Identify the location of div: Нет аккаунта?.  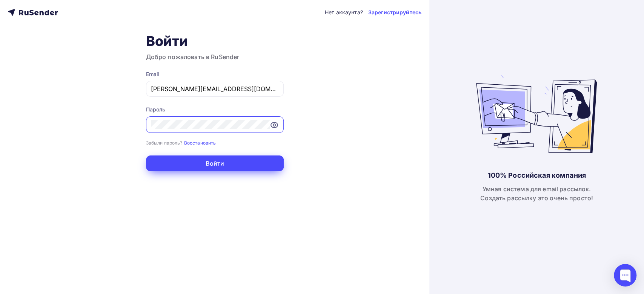
(344, 13).